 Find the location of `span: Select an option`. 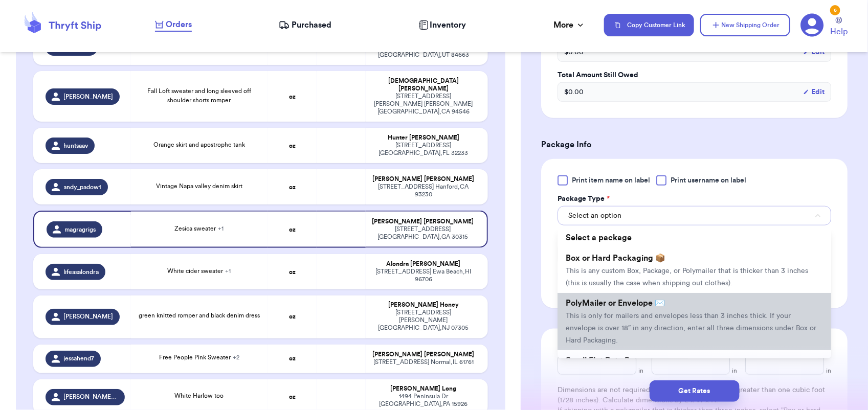

span: Select an option is located at coordinates (595, 216).